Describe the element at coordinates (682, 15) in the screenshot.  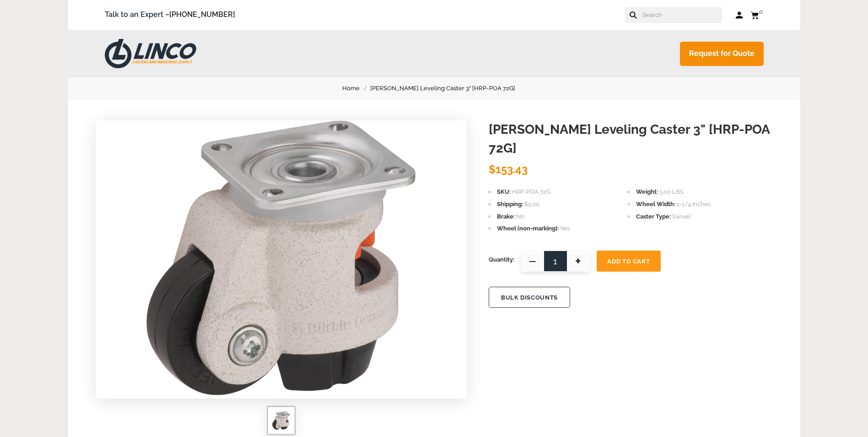
I see `input: Search` at that location.